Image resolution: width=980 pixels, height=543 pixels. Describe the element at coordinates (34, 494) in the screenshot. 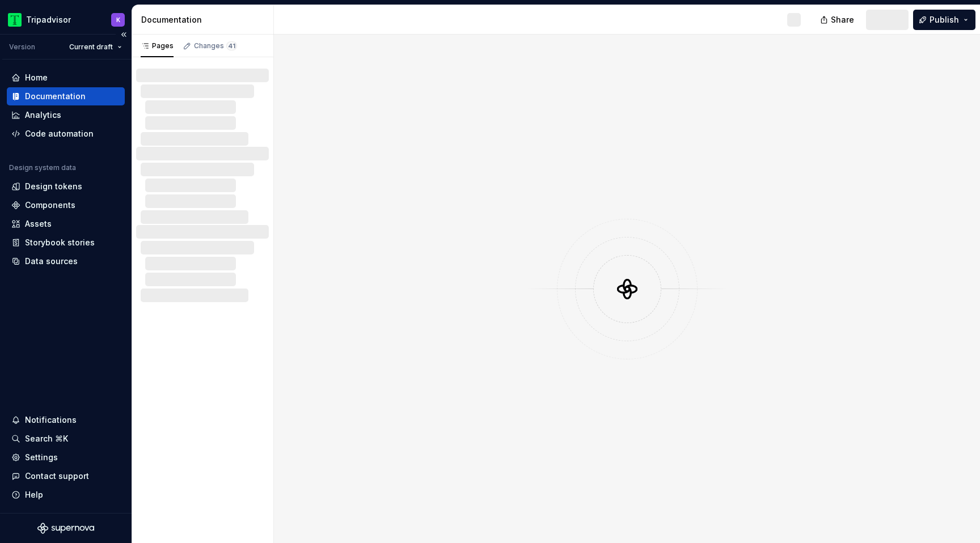

I see `div: Help` at that location.